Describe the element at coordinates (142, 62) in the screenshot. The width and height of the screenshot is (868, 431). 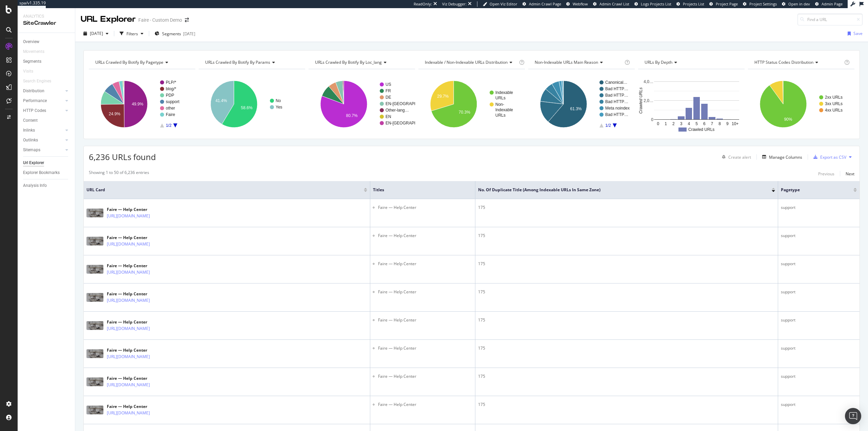
I see `h4: URLs Crawled By Botify By pagetype` at that location.